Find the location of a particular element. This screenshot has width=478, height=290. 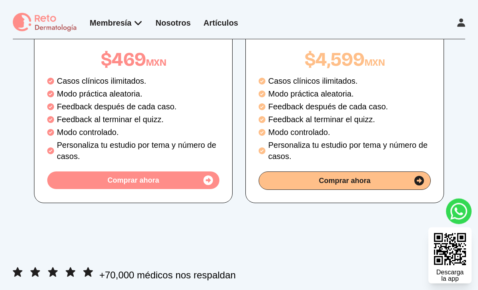

a: Nosotros is located at coordinates (173, 23).